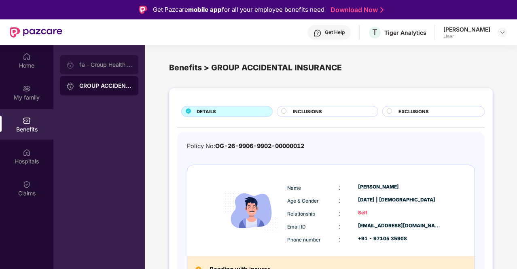 This screenshot has height=269, width=517. I want to click on div: Get Help, so click(335, 32).